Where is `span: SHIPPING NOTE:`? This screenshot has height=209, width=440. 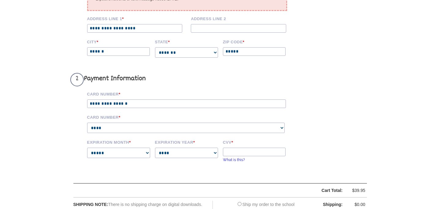
span: SHIPPING NOTE: is located at coordinates (91, 205).